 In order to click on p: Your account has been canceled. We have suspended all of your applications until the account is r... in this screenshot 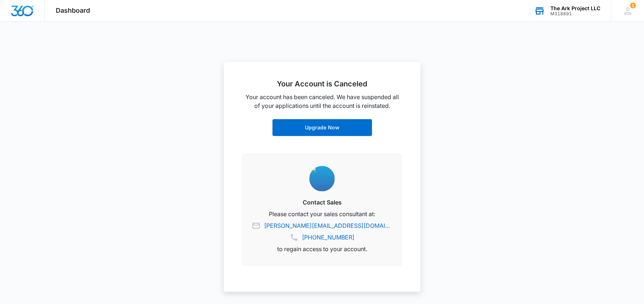, I will do `click(322, 101)`.